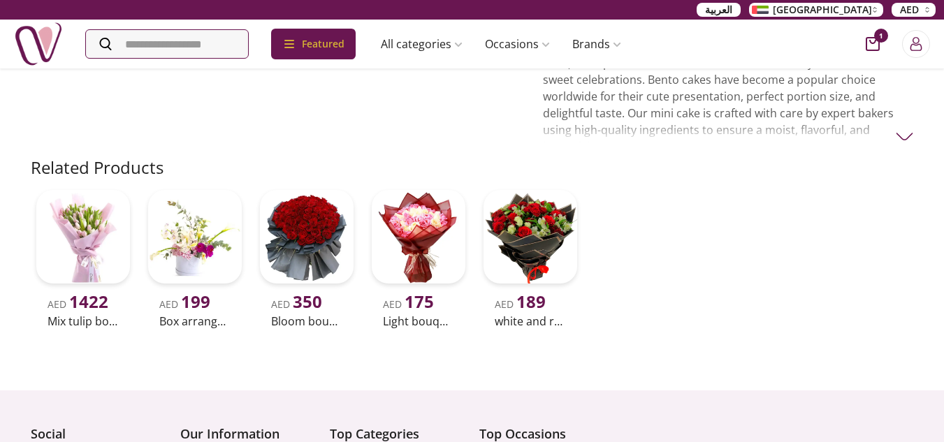 The width and height of the screenshot is (944, 442). What do you see at coordinates (760, 10) in the screenshot?
I see `img: Arabic_dztd3n.png` at bounding box center [760, 10].